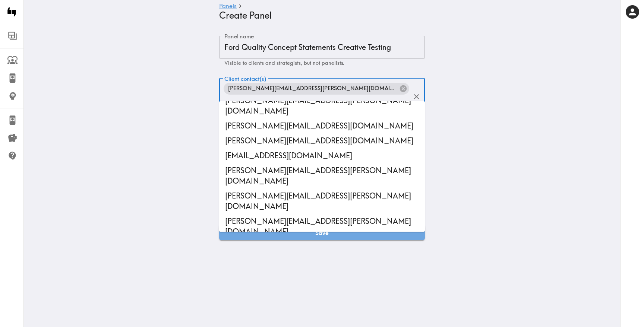 The width and height of the screenshot is (644, 327). What do you see at coordinates (322, 233) in the screenshot?
I see `button: Save` at bounding box center [322, 233].